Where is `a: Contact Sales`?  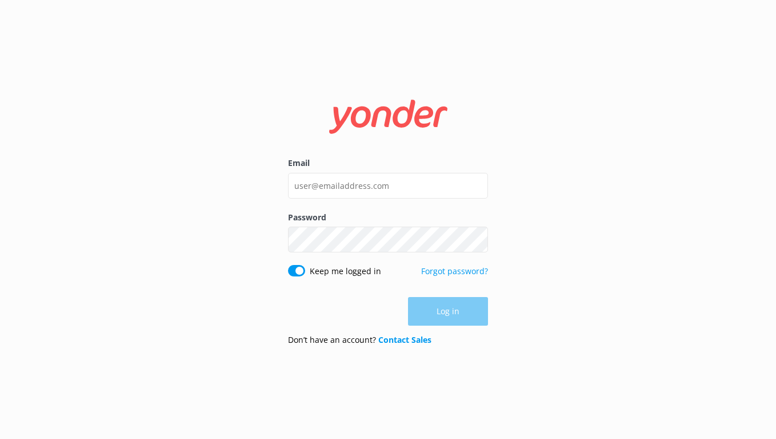 a: Contact Sales is located at coordinates (405, 339).